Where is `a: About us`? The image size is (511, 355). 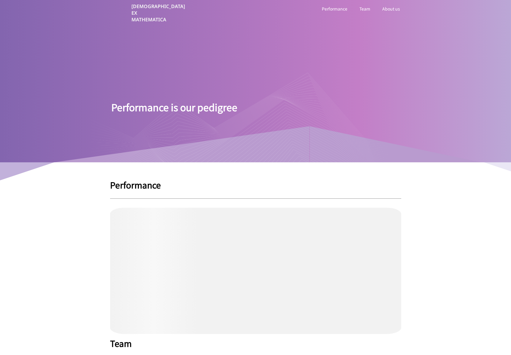 a: About us is located at coordinates (391, 9).